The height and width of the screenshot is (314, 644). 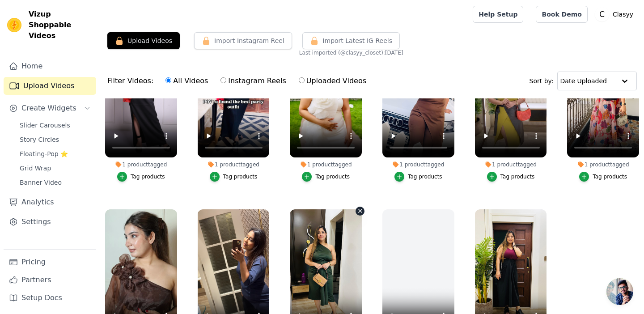 I want to click on a: Settings, so click(x=50, y=222).